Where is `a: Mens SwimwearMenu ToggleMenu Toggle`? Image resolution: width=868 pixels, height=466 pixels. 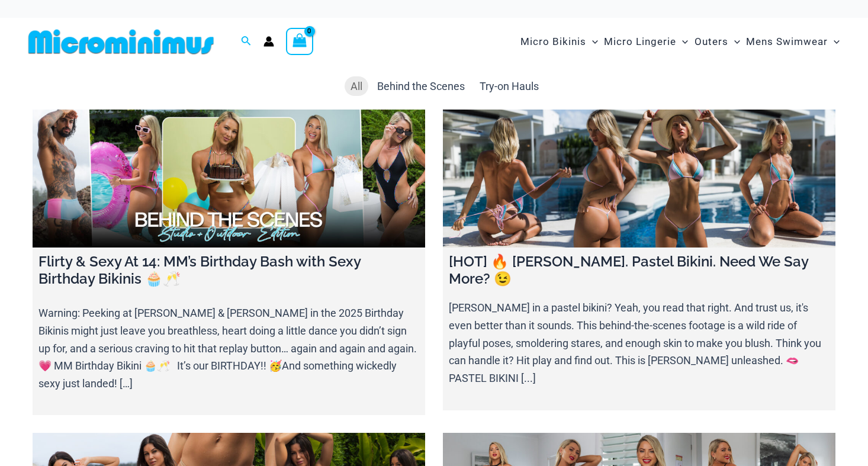 a: Mens SwimwearMenu ToggleMenu Toggle is located at coordinates (793, 42).